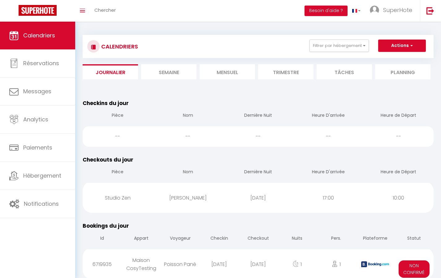  What do you see at coordinates (180, 239) in the screenshot?
I see `th: Voyageur` at bounding box center [180, 239].